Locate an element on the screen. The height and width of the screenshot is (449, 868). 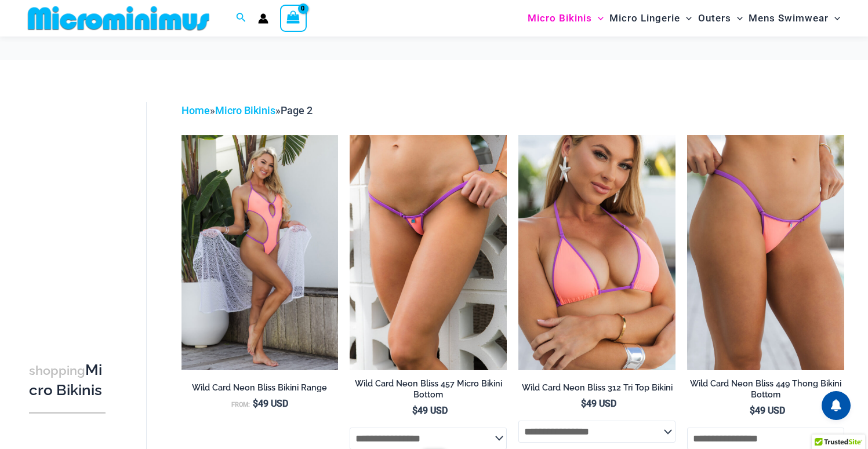
h2: Wild Card Neon Bliss 312 Tri Top Bikini is located at coordinates (597, 388).